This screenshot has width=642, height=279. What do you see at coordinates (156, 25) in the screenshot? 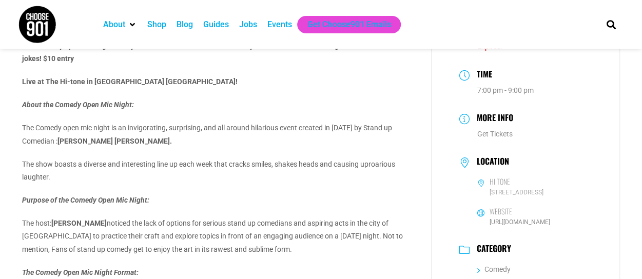
I see `div: Shop` at bounding box center [156, 25].